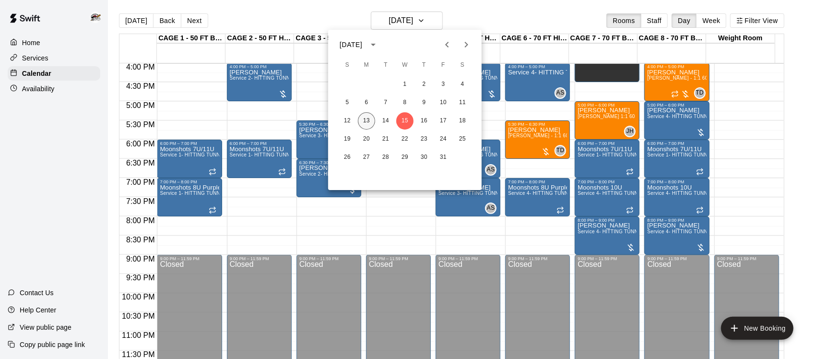 This screenshot has width=819, height=359. Describe the element at coordinates (367, 139) in the screenshot. I see `button: 20` at that location.